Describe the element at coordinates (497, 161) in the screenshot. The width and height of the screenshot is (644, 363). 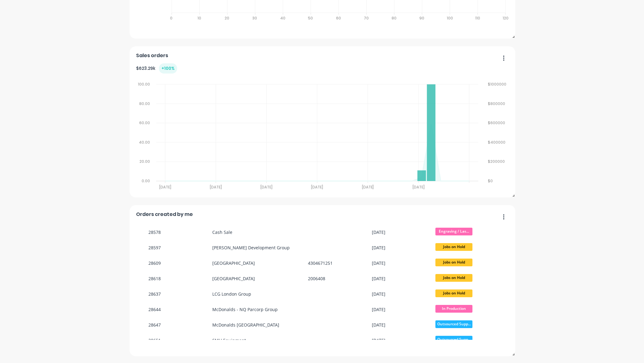
I see `tspan: $200000` at that location.